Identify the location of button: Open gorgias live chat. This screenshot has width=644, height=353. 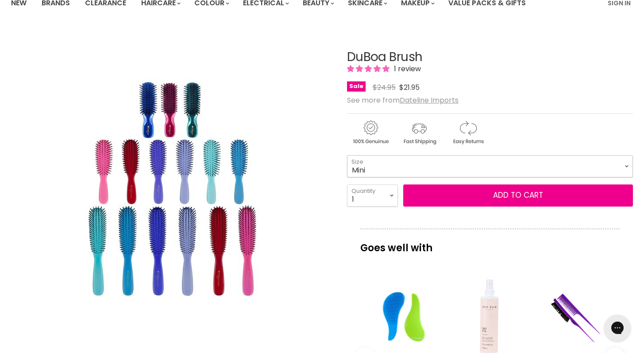
(17, 17).